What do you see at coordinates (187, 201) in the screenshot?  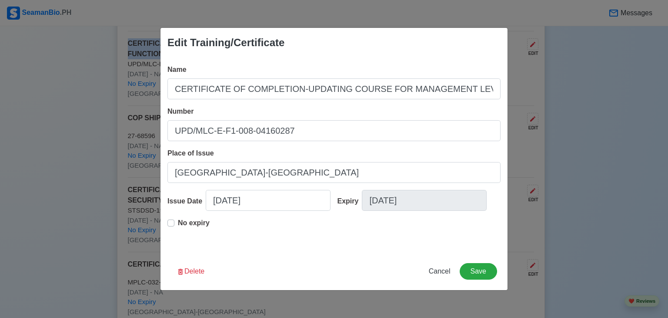 I see `div: Issue Date` at bounding box center [187, 201].